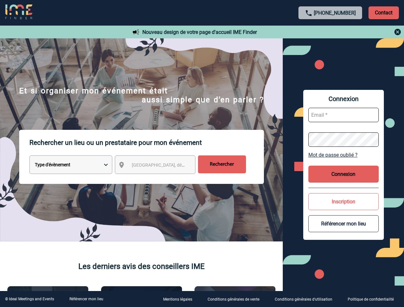  I want to click on a: Conditions générales de vente, so click(236, 299).